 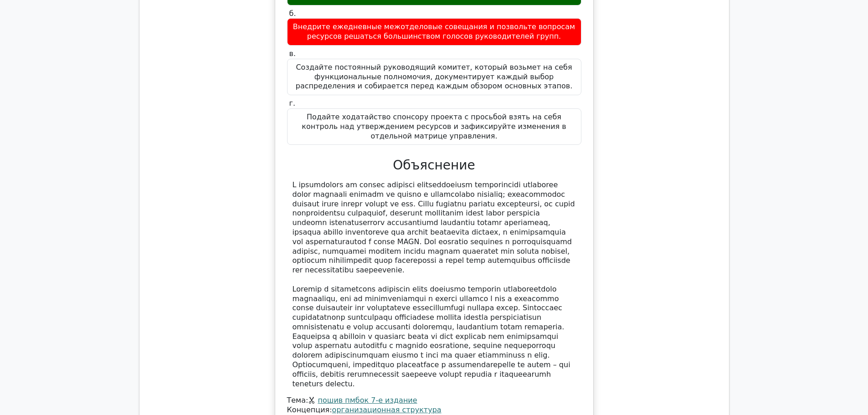 What do you see at coordinates (297, 400) in the screenshot?
I see `font: Тема:` at bounding box center [297, 400].